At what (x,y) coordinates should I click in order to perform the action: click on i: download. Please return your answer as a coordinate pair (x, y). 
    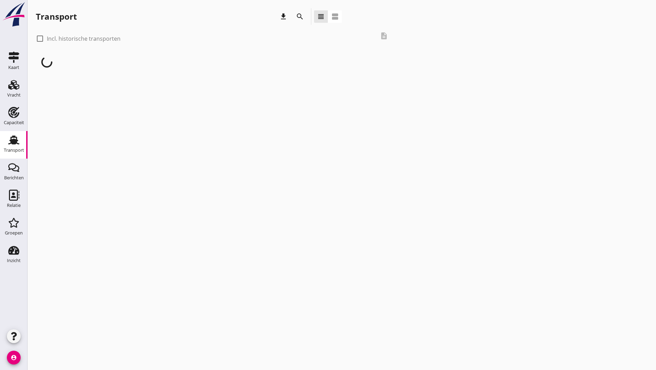
    Looking at the image, I should click on (283, 17).